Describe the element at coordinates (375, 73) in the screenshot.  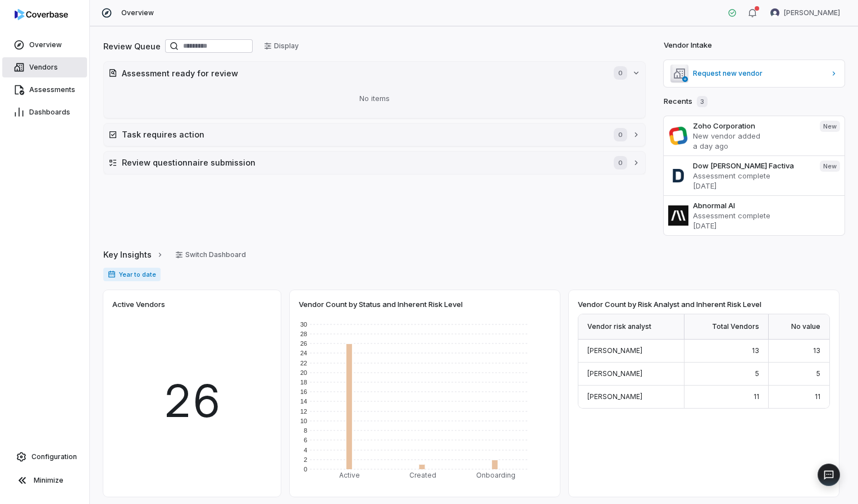
I see `button: Assessment ready for review0` at that location.